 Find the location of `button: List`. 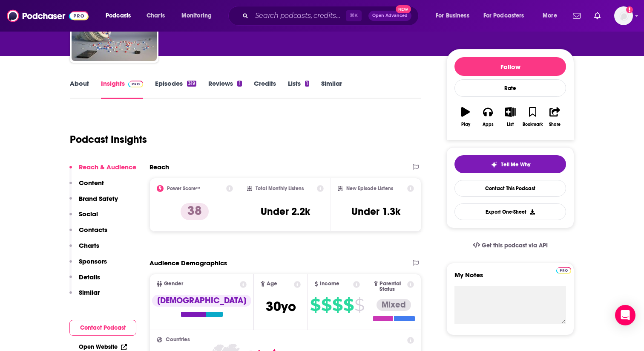

button: List is located at coordinates (511, 117).